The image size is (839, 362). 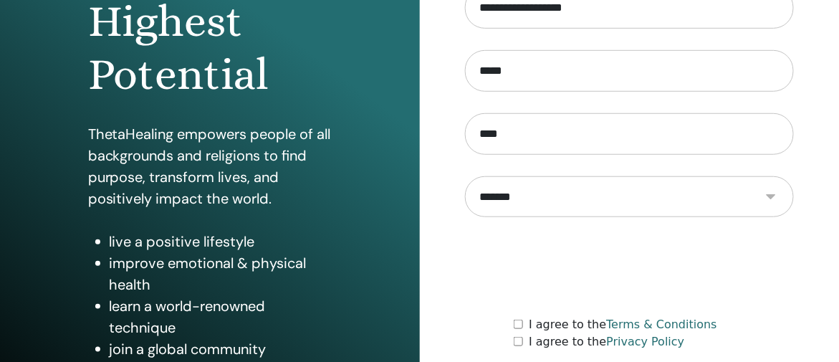 What do you see at coordinates (210, 166) in the screenshot?
I see `p: ThetaHealing empowers people of all backgrounds and religions to find purpose, transform lives, a...` at bounding box center [210, 166].